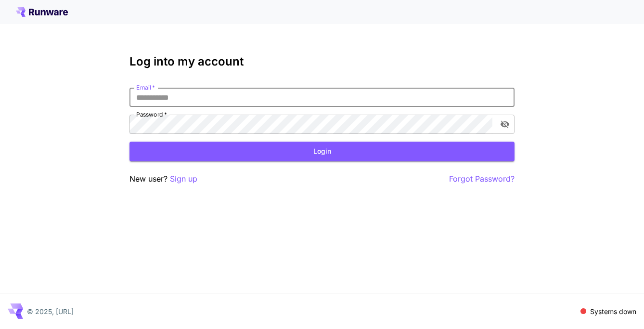 The height and width of the screenshot is (329, 644). Describe the element at coordinates (322, 62) in the screenshot. I see `h3: Log into my account` at that location.